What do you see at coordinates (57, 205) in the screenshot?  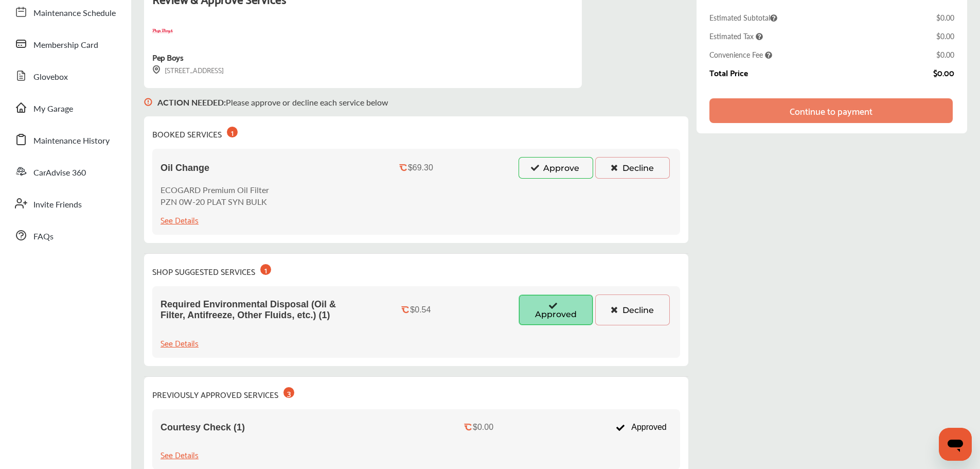 I see `span: Invite Friends` at bounding box center [57, 205].